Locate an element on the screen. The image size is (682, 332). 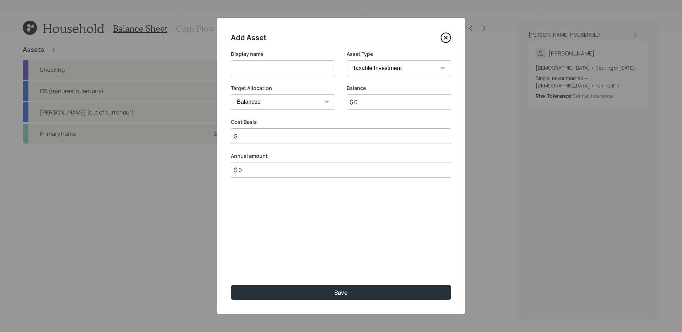
label: Display name is located at coordinates (283, 54).